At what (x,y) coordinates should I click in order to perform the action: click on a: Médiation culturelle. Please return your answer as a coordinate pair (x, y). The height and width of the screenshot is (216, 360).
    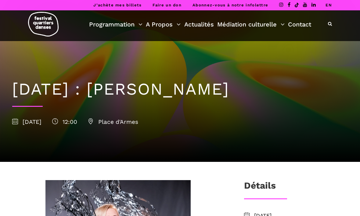
    Looking at the image, I should click on (250, 24).